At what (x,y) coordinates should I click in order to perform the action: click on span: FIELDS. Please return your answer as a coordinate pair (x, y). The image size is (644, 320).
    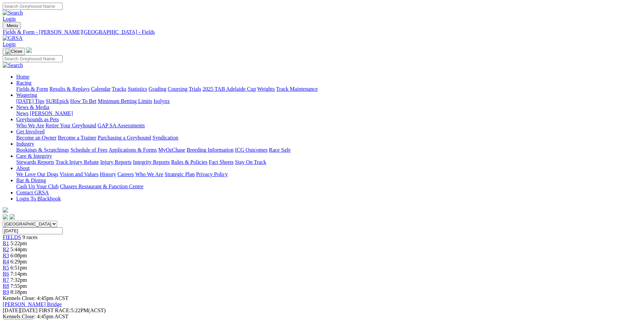
    Looking at the image, I should click on (12, 237).